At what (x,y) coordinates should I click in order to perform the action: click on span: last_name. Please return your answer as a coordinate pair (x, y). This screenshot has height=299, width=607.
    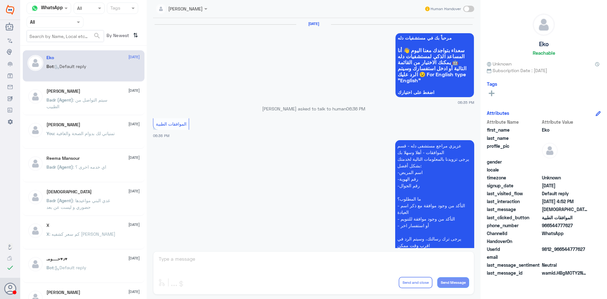
    Looking at the image, I should click on (514, 138).